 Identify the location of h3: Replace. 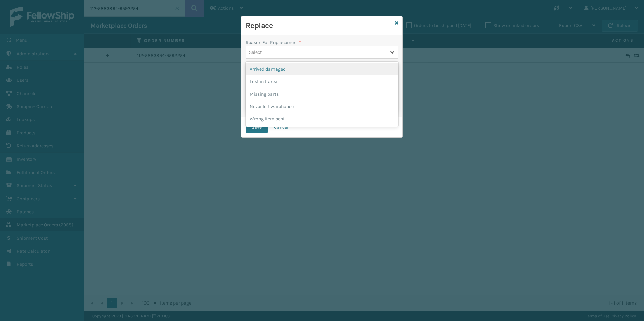
(319, 26).